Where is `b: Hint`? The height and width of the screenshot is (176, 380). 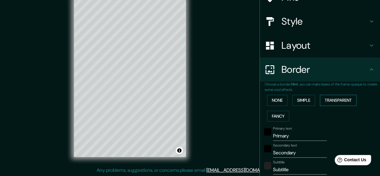
b: Hint is located at coordinates (294, 84).